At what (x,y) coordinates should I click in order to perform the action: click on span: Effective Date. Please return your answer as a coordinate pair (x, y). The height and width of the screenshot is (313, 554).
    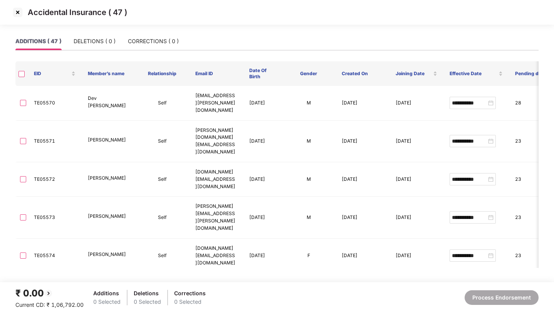
    Looking at the image, I should click on (473, 74).